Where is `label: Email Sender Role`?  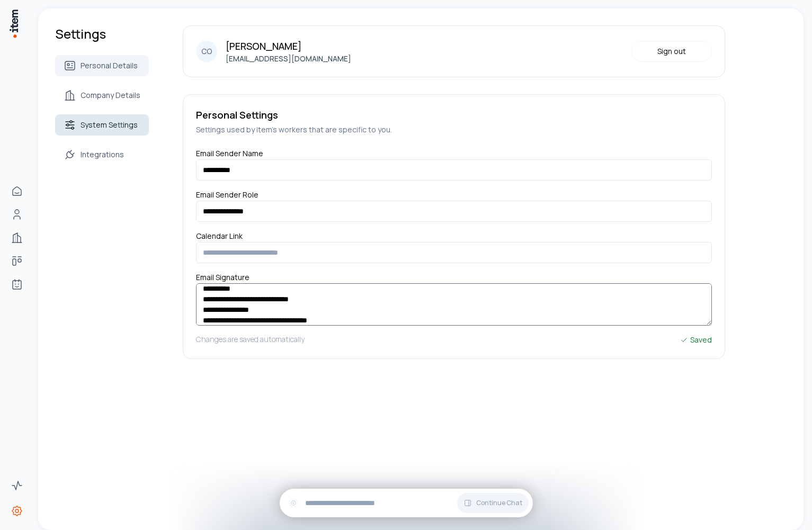
label: Email Sender Role is located at coordinates (227, 196).